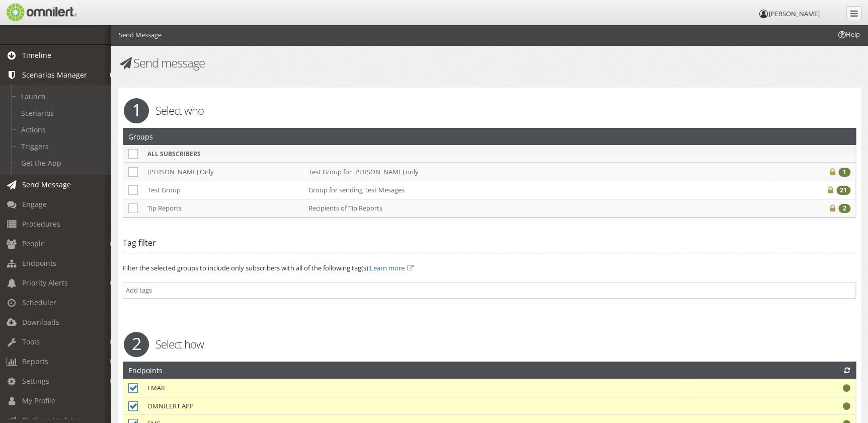 The width and height of the screenshot is (868, 423). Describe the element at coordinates (46, 185) in the screenshot. I see `span: Send Message` at that location.